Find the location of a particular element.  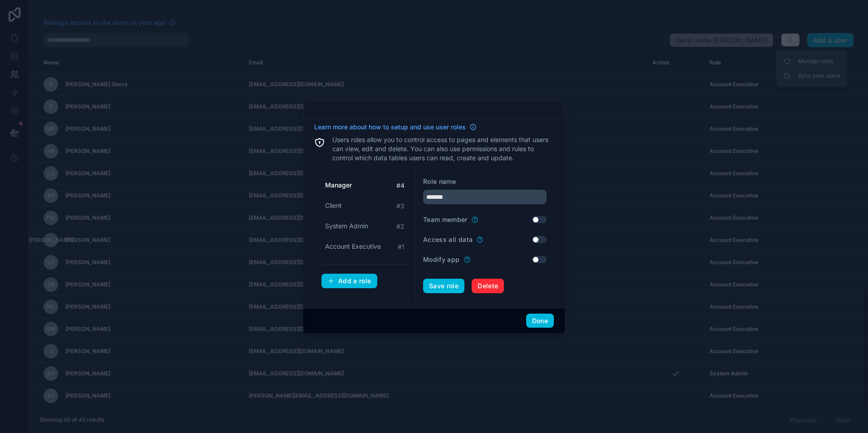

span: Manager is located at coordinates (339, 185).